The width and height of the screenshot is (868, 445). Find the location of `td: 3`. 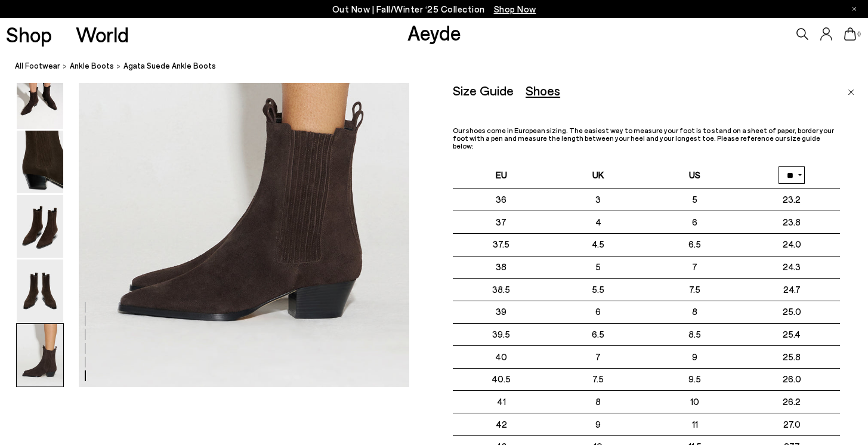

td: 3 is located at coordinates (598, 200).